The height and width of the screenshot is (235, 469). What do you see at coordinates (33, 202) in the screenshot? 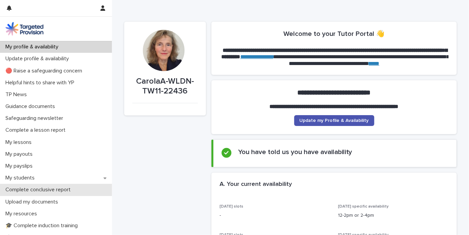
I see `p: Upload my documents` at bounding box center [33, 202].